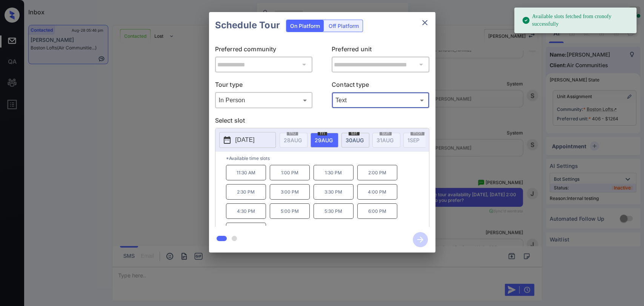 This screenshot has width=644, height=306. I want to click on div: On Platform, so click(305, 26).